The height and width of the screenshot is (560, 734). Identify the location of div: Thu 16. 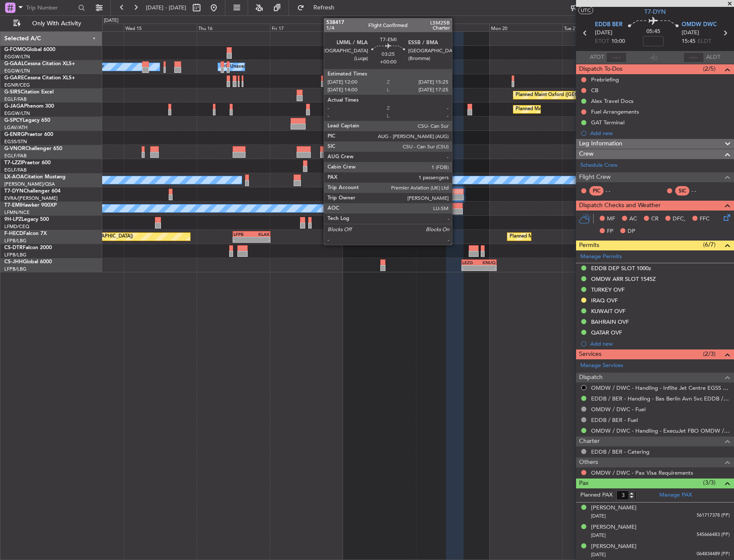
(233, 28).